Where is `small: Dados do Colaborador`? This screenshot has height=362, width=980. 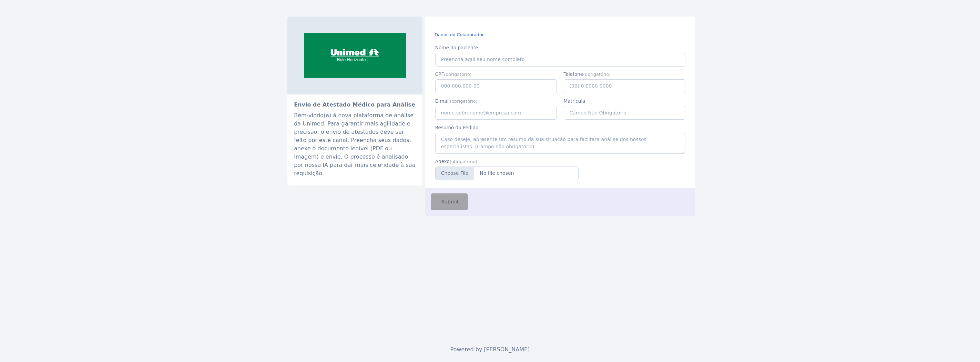
small: Dados do Colaborador is located at coordinates (459, 35).